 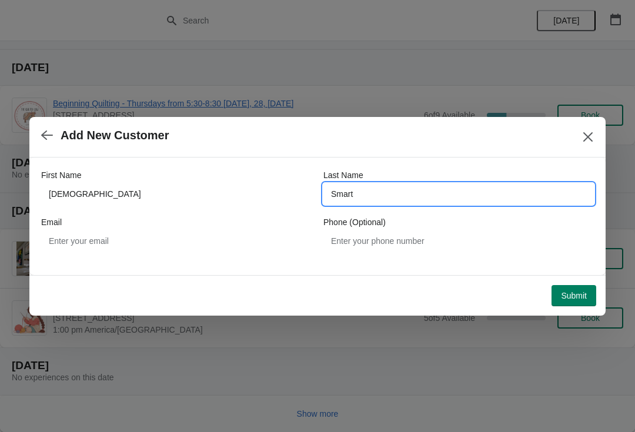 What do you see at coordinates (574, 296) in the screenshot?
I see `button: Submit` at bounding box center [574, 296].